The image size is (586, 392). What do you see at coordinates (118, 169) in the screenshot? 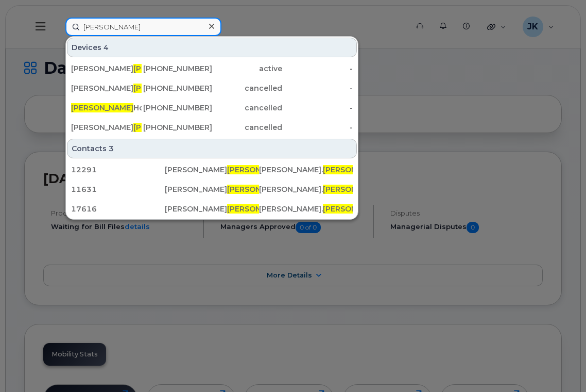
I see `div: 12291` at bounding box center [118, 169].